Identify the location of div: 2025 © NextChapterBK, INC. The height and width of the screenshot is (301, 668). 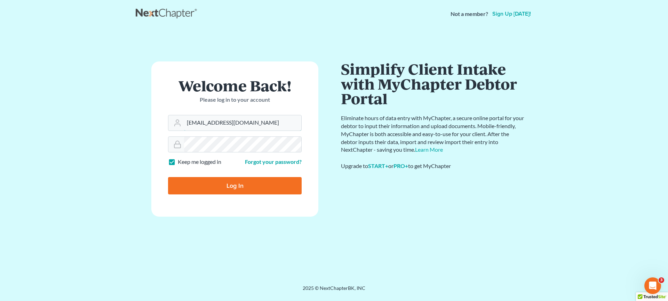
(334, 291).